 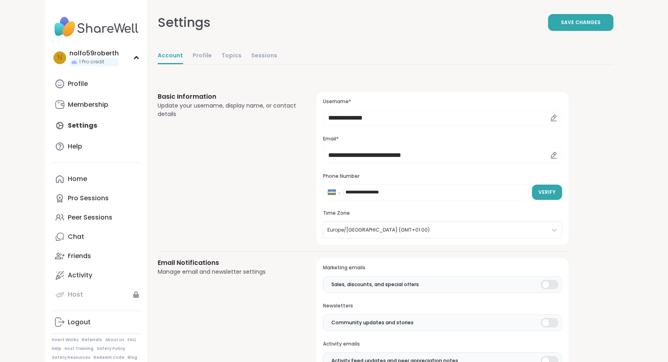 I want to click on div: Logout, so click(x=79, y=322).